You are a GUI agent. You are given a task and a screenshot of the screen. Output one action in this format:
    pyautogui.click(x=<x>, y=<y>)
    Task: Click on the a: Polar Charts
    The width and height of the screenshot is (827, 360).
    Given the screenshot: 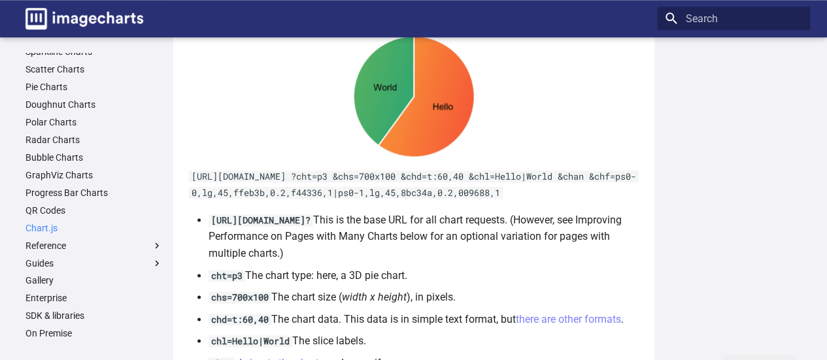 What is the action you would take?
    pyautogui.click(x=94, y=122)
    